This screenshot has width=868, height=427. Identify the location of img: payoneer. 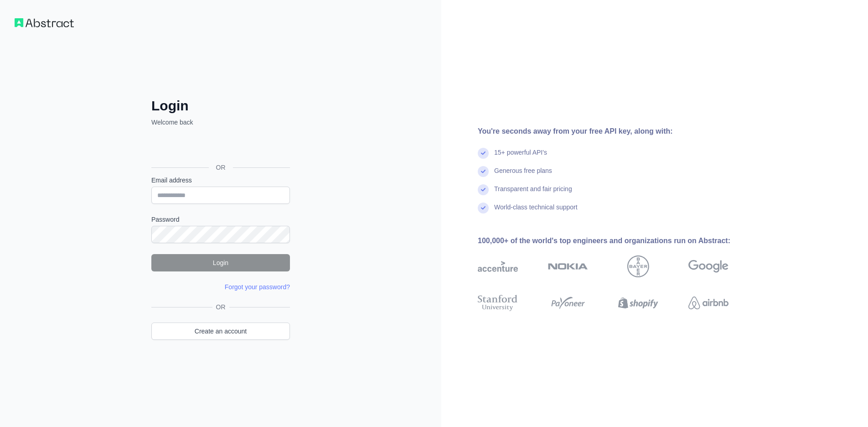
(569, 303).